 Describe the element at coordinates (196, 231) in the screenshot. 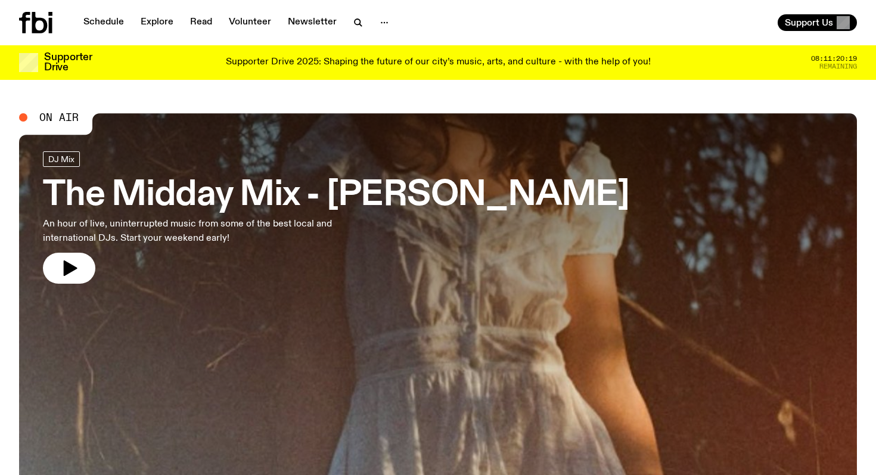

I see `p: An hour of live, uninterrupted music from some of the best local and international DJs. Start you...` at that location.